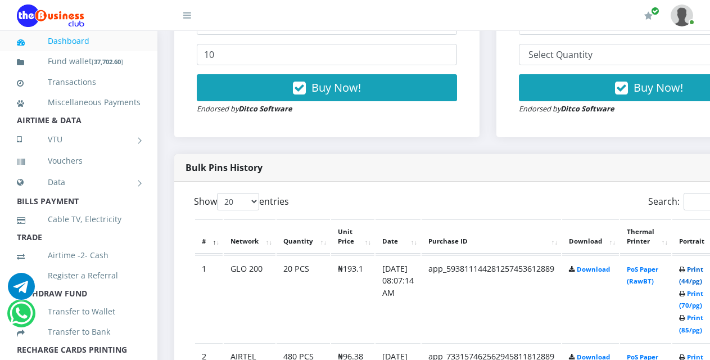  Describe the element at coordinates (51, 16) in the screenshot. I see `img: Logo` at that location.